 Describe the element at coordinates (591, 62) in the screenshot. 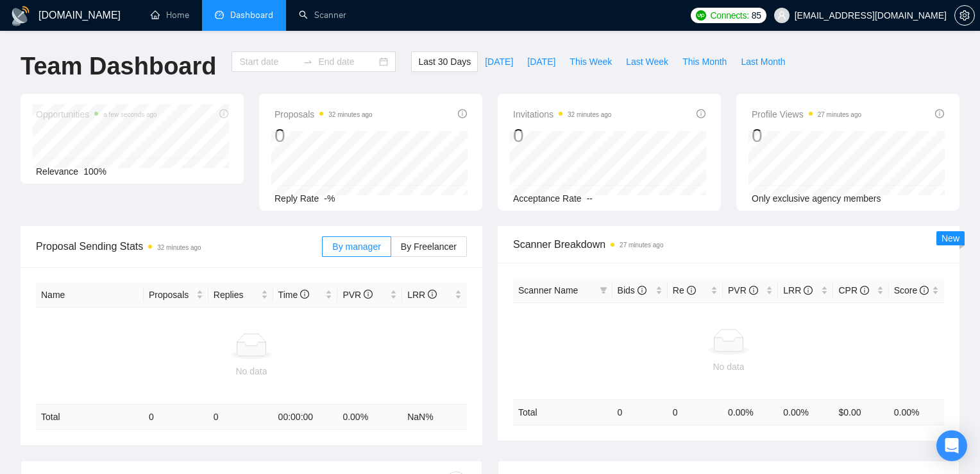

I see `button: This Week` at that location.